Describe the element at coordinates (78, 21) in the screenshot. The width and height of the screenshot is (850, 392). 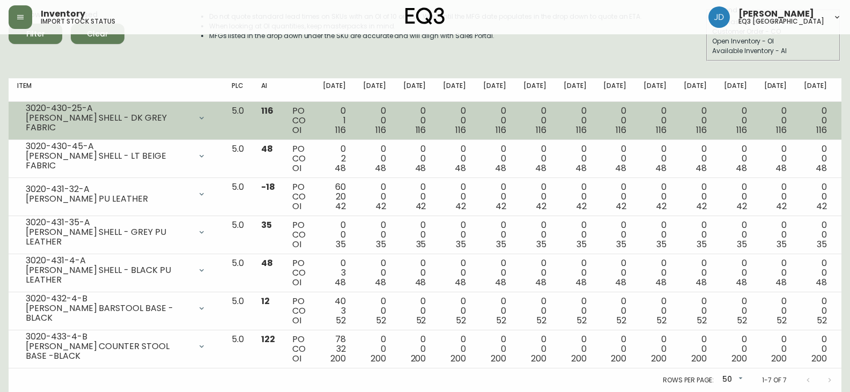
I see `h5: import stock status` at that location.